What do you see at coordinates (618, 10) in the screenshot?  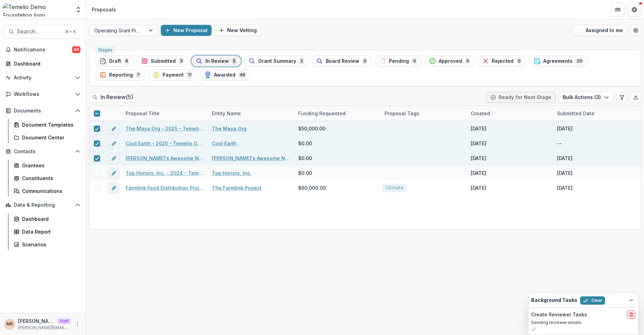 I see `button: Partners` at bounding box center [618, 10].